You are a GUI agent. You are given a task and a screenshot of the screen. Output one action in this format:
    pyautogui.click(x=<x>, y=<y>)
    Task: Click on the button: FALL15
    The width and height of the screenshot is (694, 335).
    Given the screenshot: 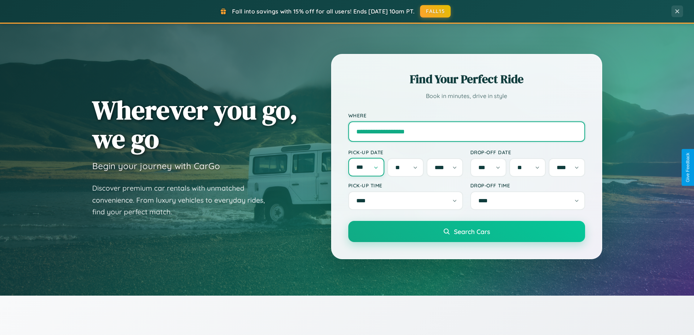 What is the action you would take?
    pyautogui.click(x=435, y=11)
    